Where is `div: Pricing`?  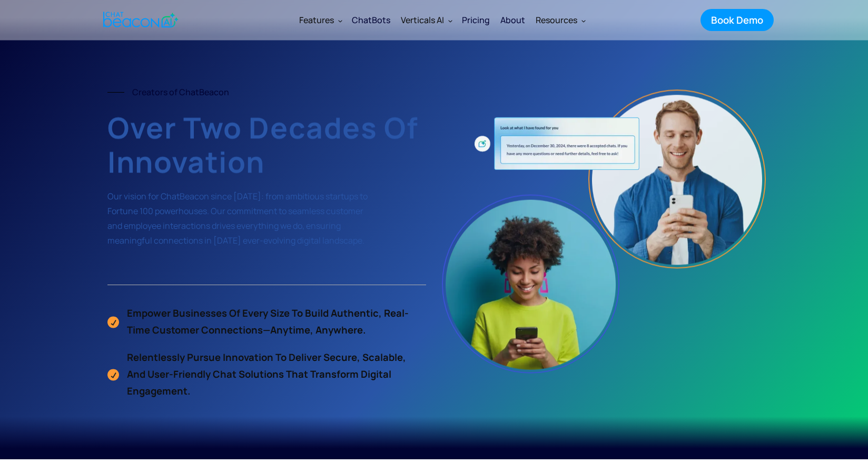
div: Pricing is located at coordinates (475, 20).